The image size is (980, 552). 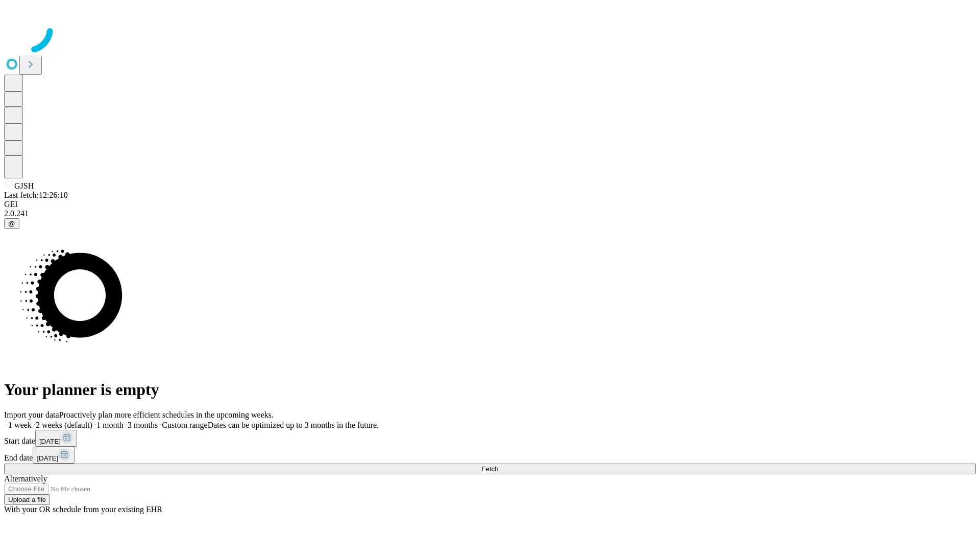 I want to click on div: End date, so click(x=490, y=454).